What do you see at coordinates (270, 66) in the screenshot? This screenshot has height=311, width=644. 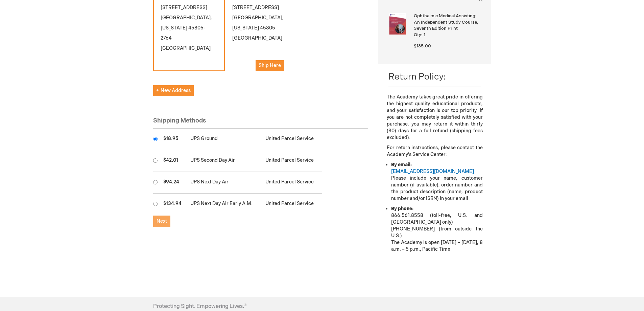 I see `span: Ship Here` at bounding box center [270, 66].